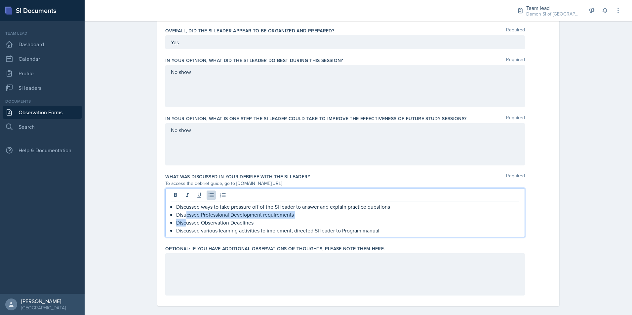 This screenshot has height=315, width=632. I want to click on div: Documents, so click(42, 101).